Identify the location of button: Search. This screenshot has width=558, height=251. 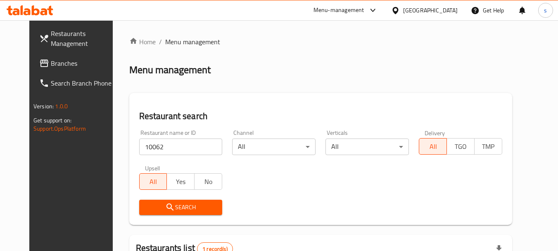
(181, 207).